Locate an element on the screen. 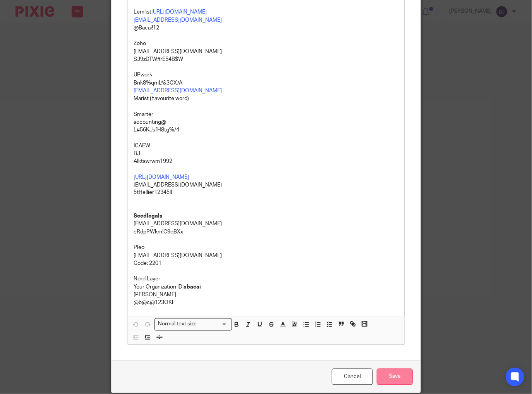 The width and height of the screenshot is (532, 394). p: Pleo is located at coordinates (266, 248).